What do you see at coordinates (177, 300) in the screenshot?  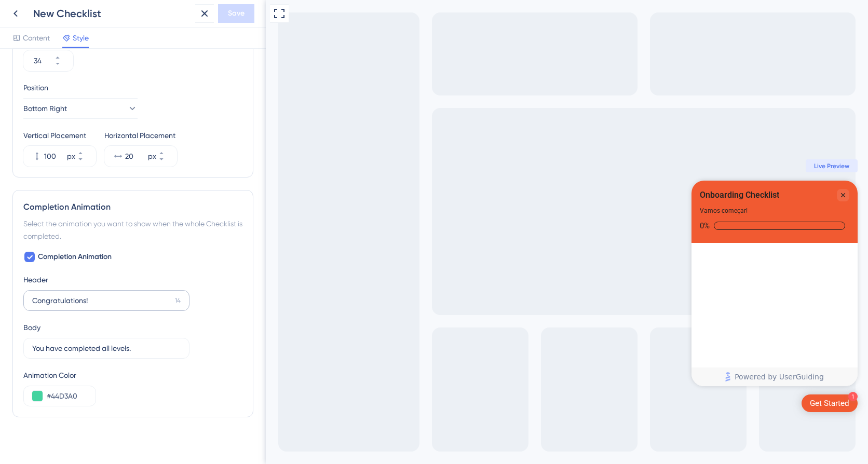 I see `div: 14` at bounding box center [177, 300].